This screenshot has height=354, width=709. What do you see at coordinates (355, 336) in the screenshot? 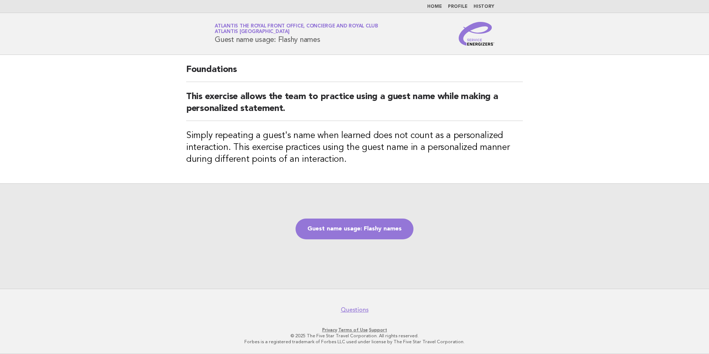
I see `p: © 2025 The Five Star Travel Corporation. All rights reserved.` at bounding box center [355, 336].